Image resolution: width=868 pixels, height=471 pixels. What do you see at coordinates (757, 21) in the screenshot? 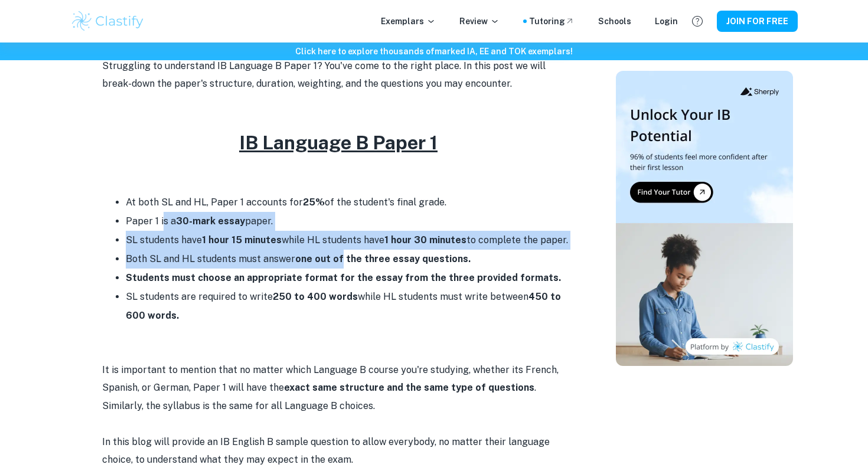
I see `a: JOIN FOR FREE` at bounding box center [757, 21].